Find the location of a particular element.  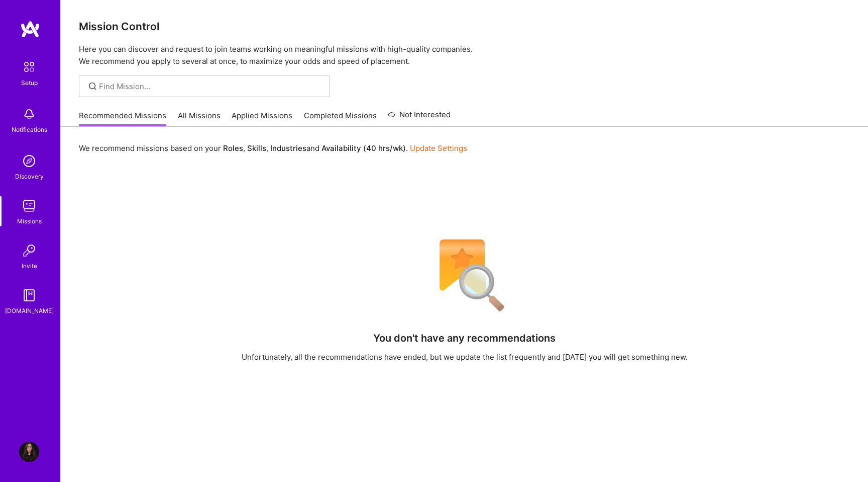

b: Skills is located at coordinates (257, 148).